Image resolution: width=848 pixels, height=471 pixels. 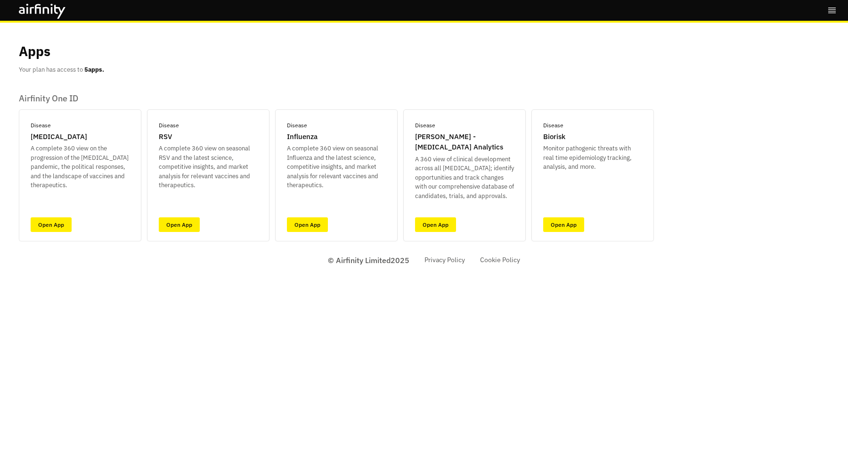 I want to click on p: Influenza, so click(x=302, y=137).